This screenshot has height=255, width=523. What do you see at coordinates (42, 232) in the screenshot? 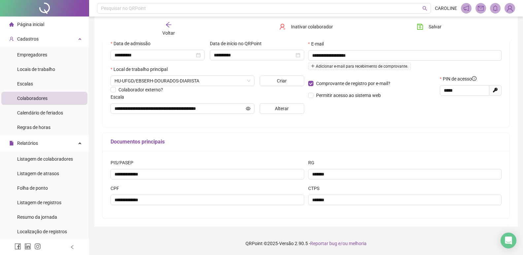
I see `span: Localização de registros` at bounding box center [42, 232].